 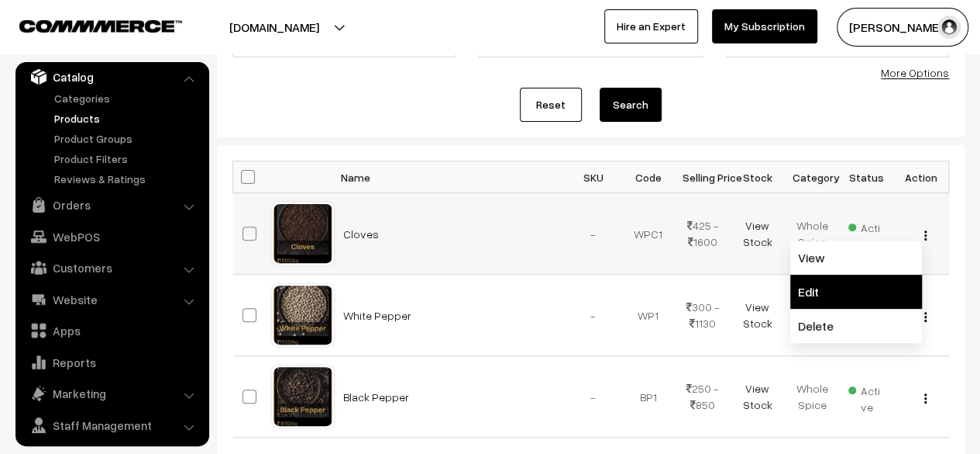 I want to click on a: Categories, so click(x=127, y=98).